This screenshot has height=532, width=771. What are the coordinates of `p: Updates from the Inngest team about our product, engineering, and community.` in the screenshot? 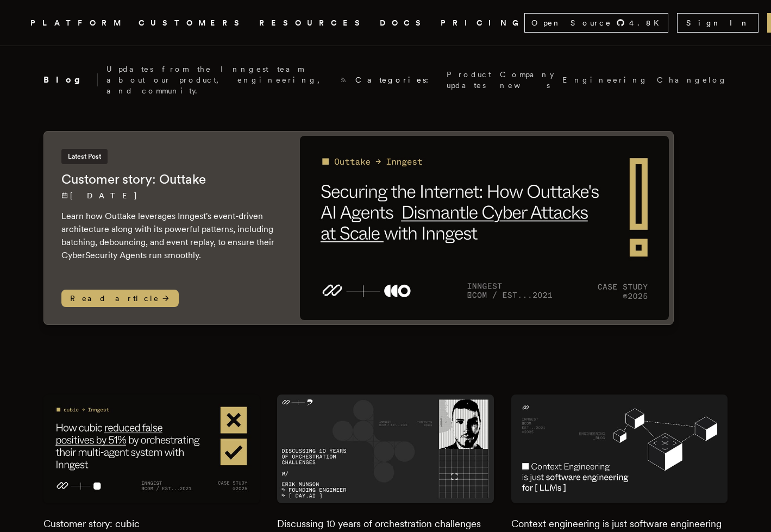 It's located at (219, 80).